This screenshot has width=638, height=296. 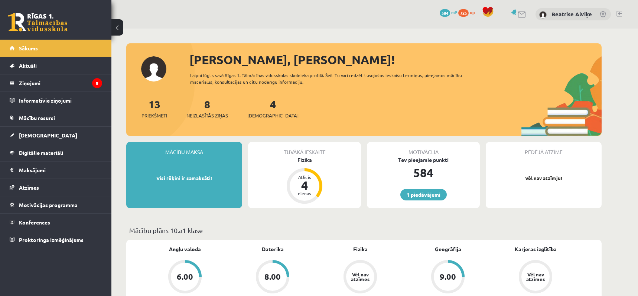 I want to click on a: Konferences, so click(x=56, y=223).